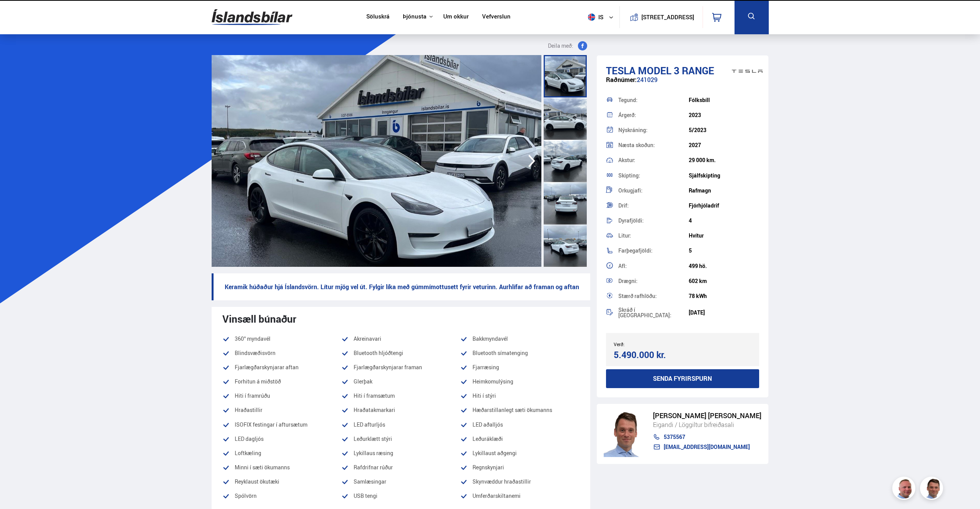  Describe the element at coordinates (653, 296) in the screenshot. I see `div: Stærð rafhlöðu:` at that location.